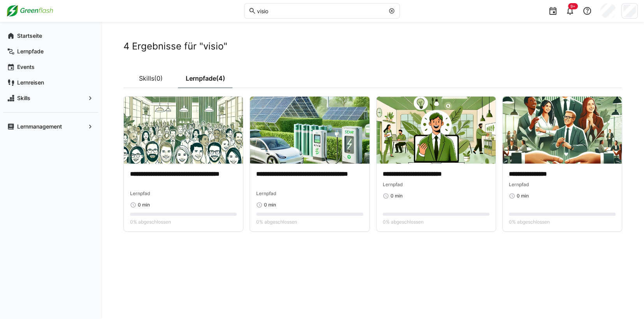  What do you see at coordinates (159, 79) in the screenshot?
I see `span: (0)` at bounding box center [159, 79].